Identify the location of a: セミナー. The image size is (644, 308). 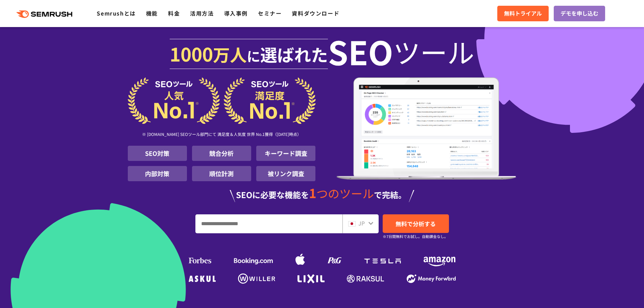
(270, 13).